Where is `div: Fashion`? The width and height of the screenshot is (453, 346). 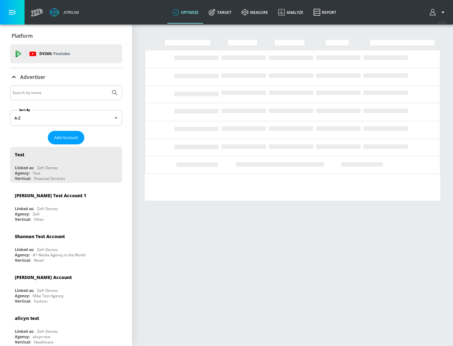 div: Fashion is located at coordinates (41, 301).